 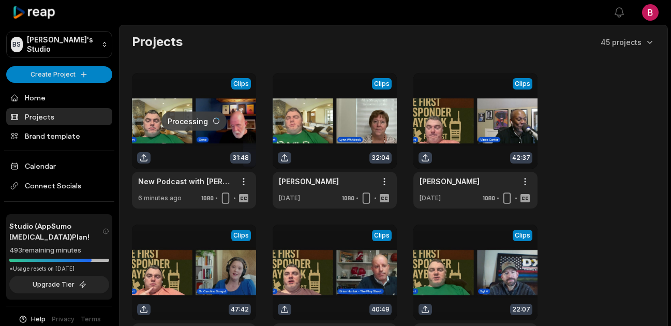 What do you see at coordinates (59, 186) in the screenshot?
I see `span: Connect Socials` at bounding box center [59, 186].